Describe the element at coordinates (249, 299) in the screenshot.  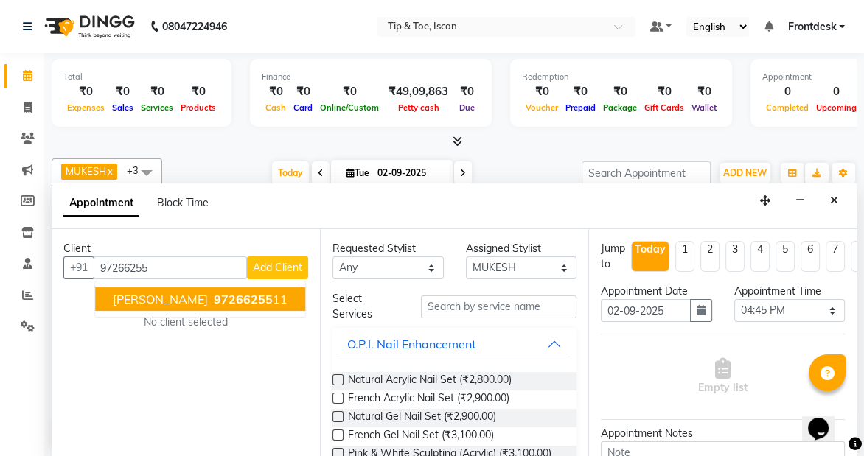
I see `ngb-highlight: 11` at that location.